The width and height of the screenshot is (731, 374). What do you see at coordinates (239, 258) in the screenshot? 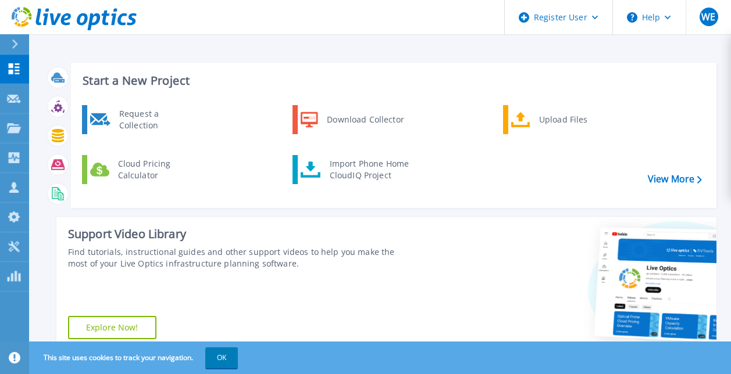
I see `div: Find tutorials, instructional guides and other support videos to help you make the most of your L...` at bounding box center [239, 258].